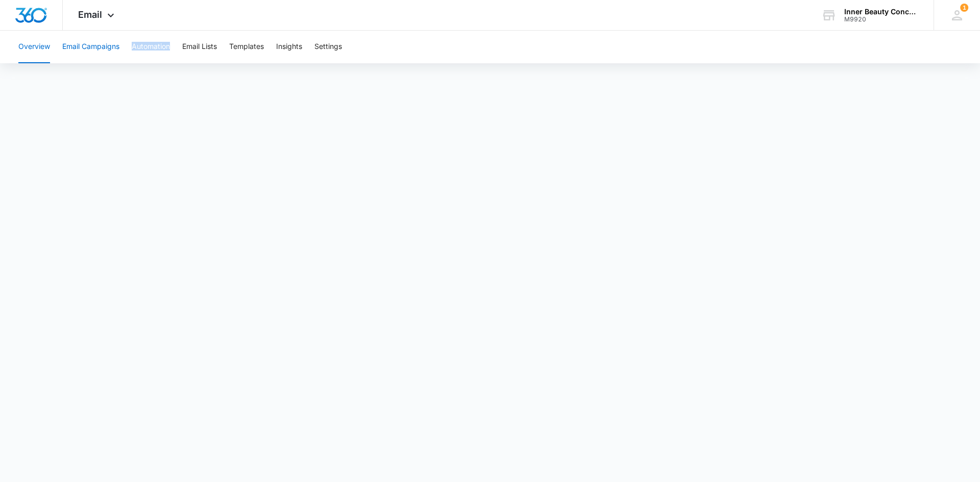 The width and height of the screenshot is (980, 482). What do you see at coordinates (246, 47) in the screenshot?
I see `button: Templates` at bounding box center [246, 47].